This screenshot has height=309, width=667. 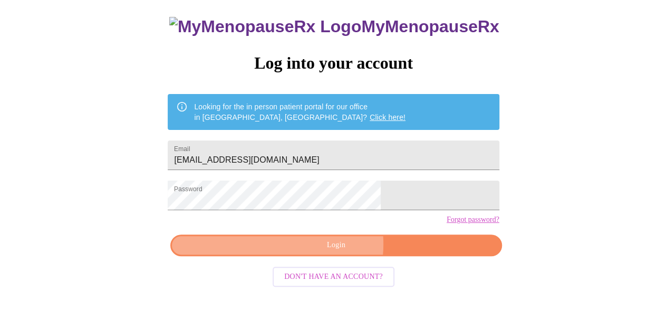 What do you see at coordinates (265, 26) in the screenshot?
I see `img: MyMenopauseRx Logo` at bounding box center [265, 26].